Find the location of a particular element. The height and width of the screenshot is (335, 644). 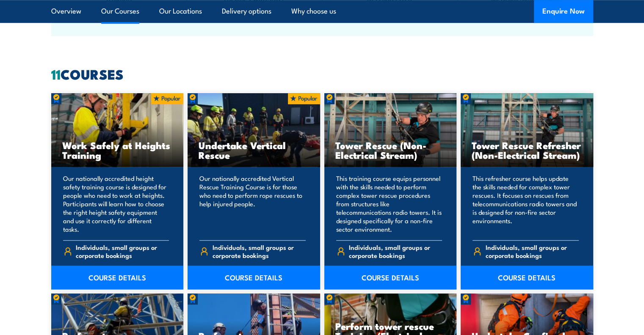

p: This training course equips personnel with the skills needed to perform complex tower rescue proc... is located at coordinates (389, 204).